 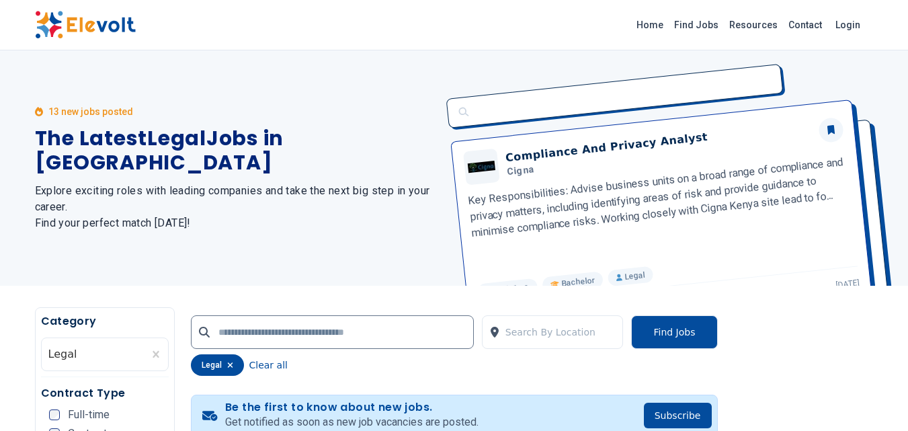 I want to click on h2: Explore exciting roles with leading companies and take the next big step in your career. Find you..., so click(x=237, y=207).